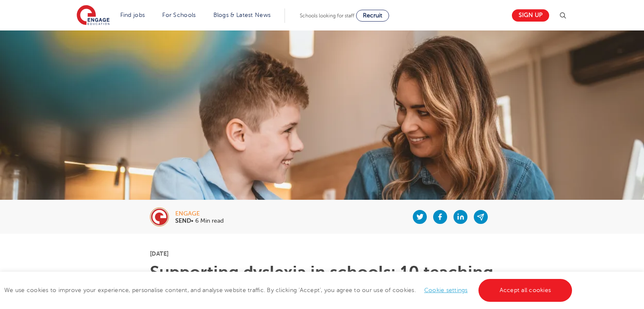  I want to click on a: Blogs & Latest News, so click(243, 15).